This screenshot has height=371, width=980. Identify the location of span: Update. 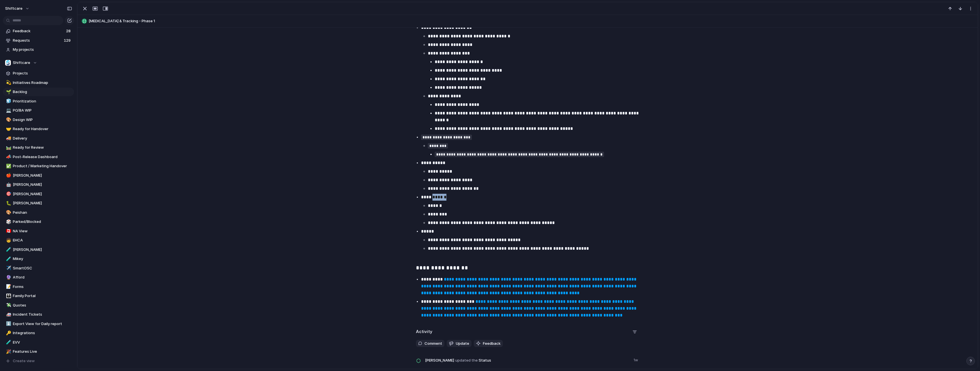
(462, 343).